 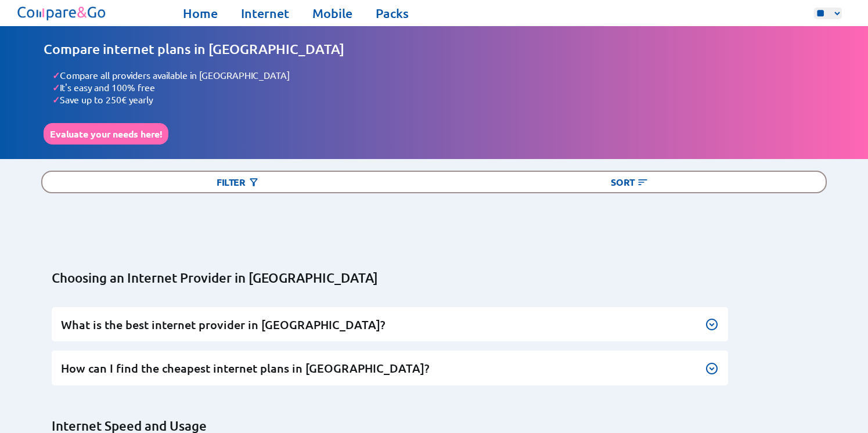 I want to click on img: Button open the sorting menu, so click(x=642, y=182).